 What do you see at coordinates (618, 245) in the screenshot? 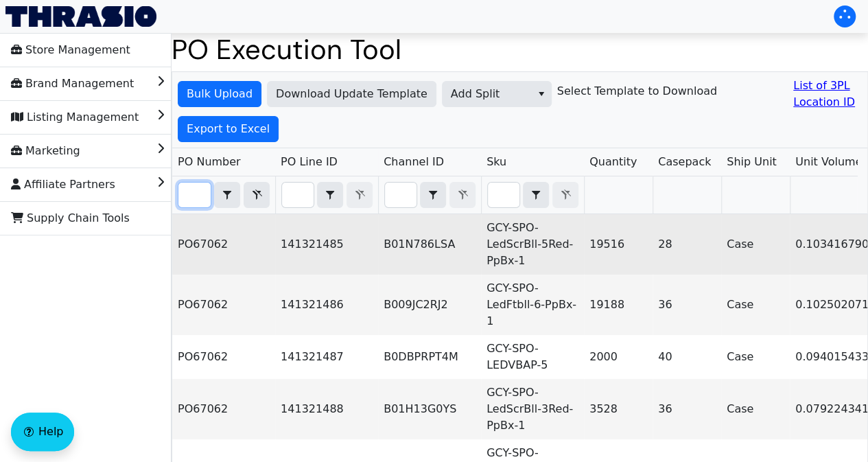
I see `td: 19516` at bounding box center [618, 245].